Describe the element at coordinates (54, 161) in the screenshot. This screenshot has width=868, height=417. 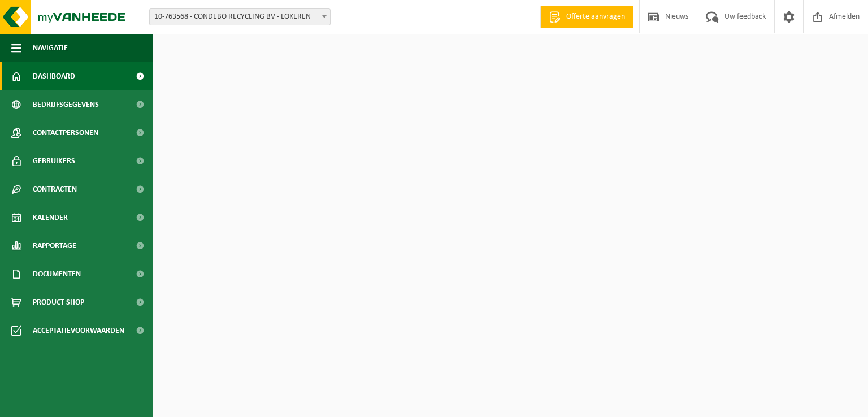
I see `span: Gebruikers` at that location.